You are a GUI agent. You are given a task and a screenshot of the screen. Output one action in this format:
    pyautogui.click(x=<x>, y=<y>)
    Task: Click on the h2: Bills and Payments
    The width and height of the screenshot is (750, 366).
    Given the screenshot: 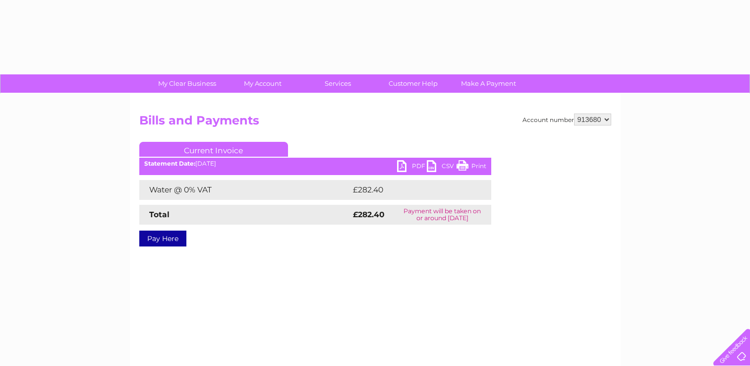 What is the action you would take?
    pyautogui.click(x=375, y=123)
    